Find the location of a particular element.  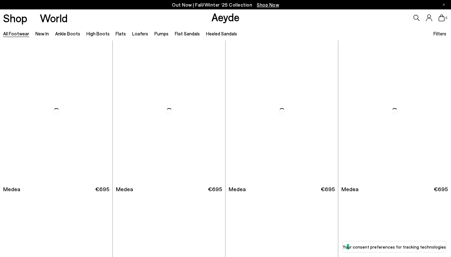

a: Loafers is located at coordinates (140, 33).